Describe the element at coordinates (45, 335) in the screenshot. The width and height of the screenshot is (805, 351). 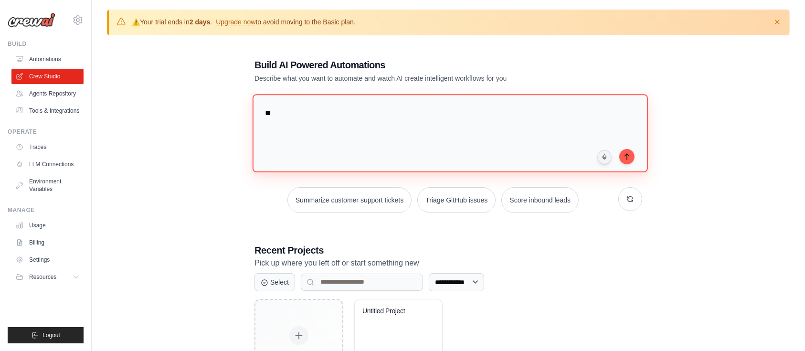
I see `button: Logout` at that location.